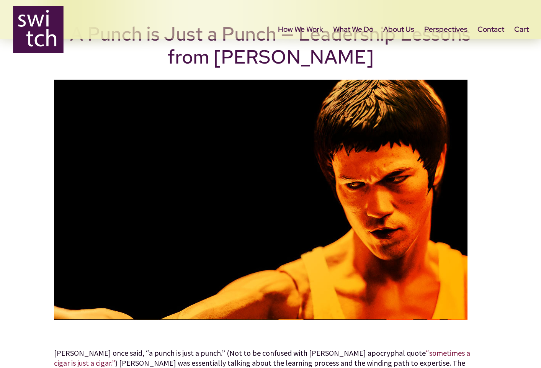  Describe the element at coordinates (445, 43) in the screenshot. I see `a: Perspectives` at that location.